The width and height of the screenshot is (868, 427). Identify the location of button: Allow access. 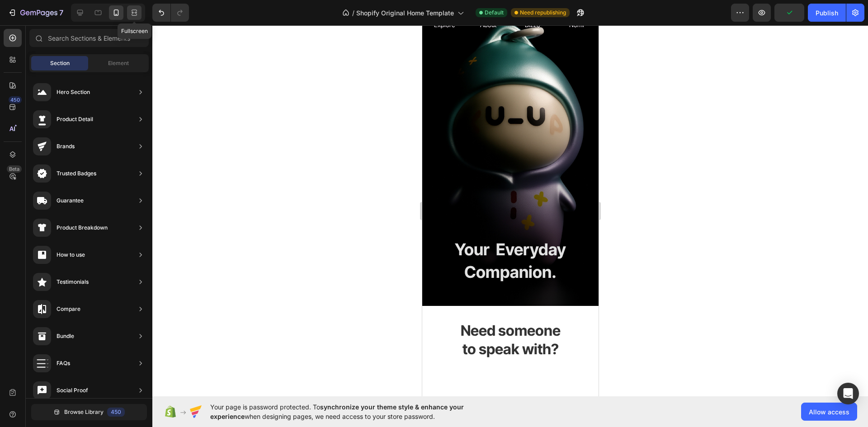
(829, 411).